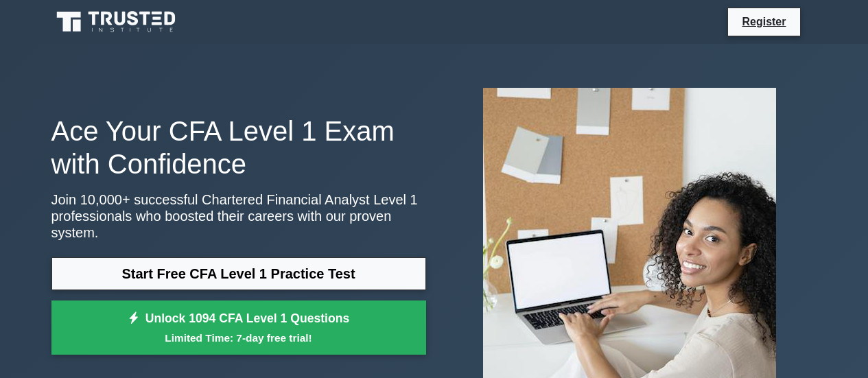  Describe the element at coordinates (764, 21) in the screenshot. I see `a: Register` at that location.